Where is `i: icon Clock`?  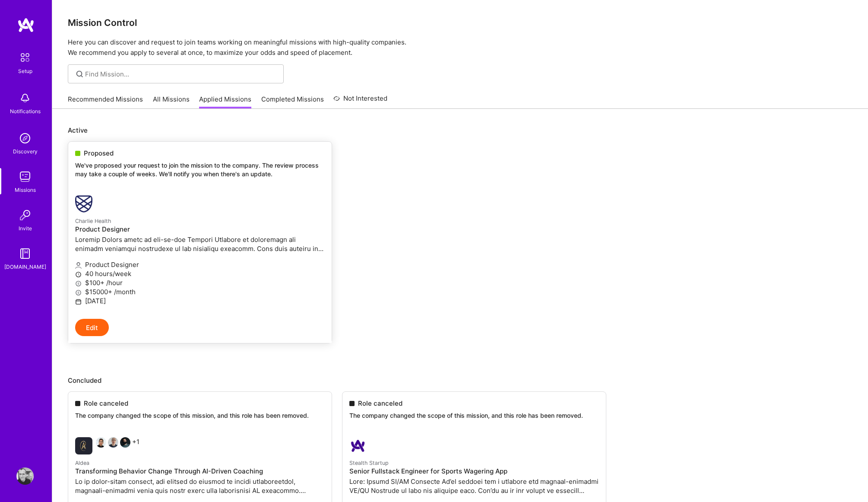 i: icon Clock is located at coordinates (78, 274).